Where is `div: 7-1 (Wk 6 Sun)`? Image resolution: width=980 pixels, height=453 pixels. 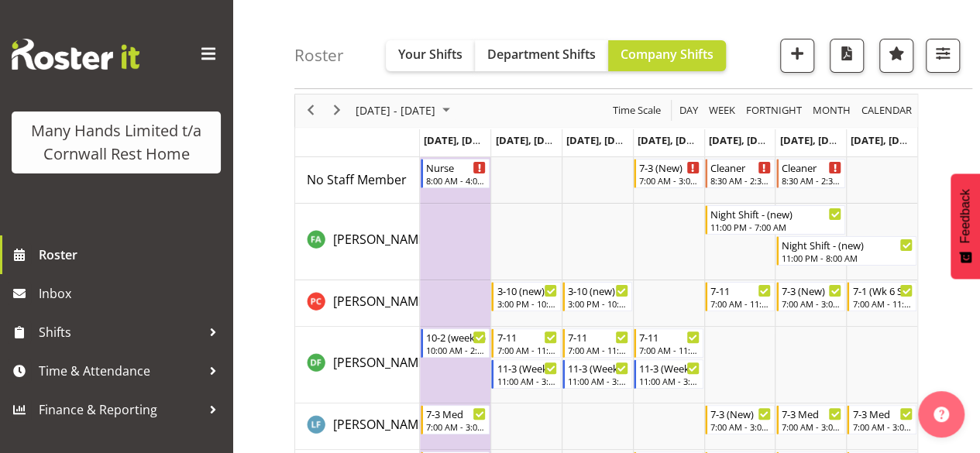 div: 7-1 (Wk 6 Sun) is located at coordinates (882, 291).